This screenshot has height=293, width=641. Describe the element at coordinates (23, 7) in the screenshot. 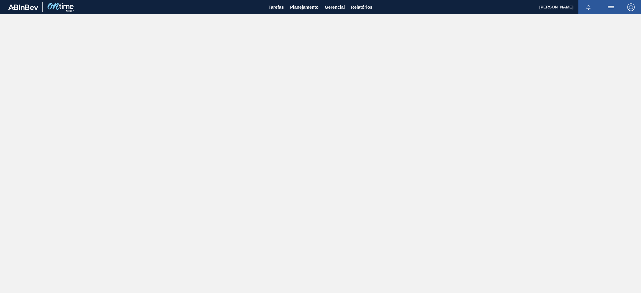

I see `img: TNhmsLtSVTkK8tSr43FrP2fwEKptu5GPRR3wAAAABJRU5ErkJggg==` at that location.